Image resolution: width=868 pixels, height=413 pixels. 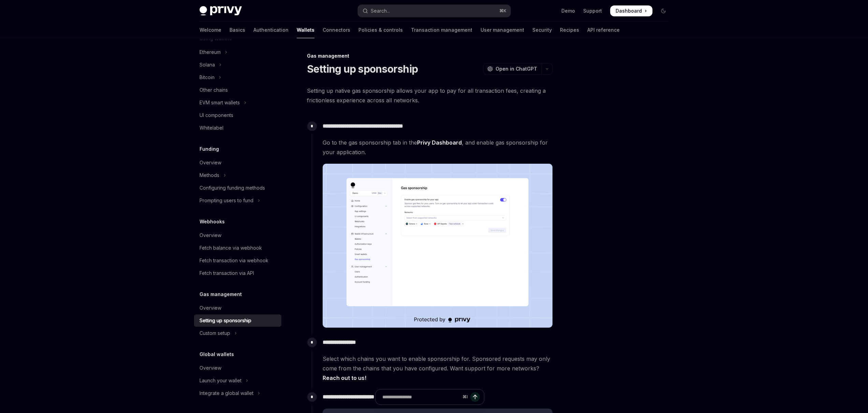 I want to click on div: Integrate a global wallet, so click(x=226, y=393).